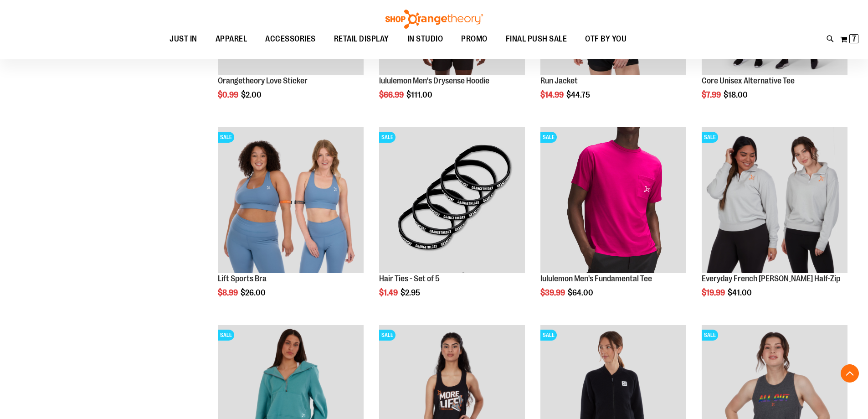 The height and width of the screenshot is (419, 868). Describe the element at coordinates (536, 39) in the screenshot. I see `a: FINAL PUSH SALE` at that location.